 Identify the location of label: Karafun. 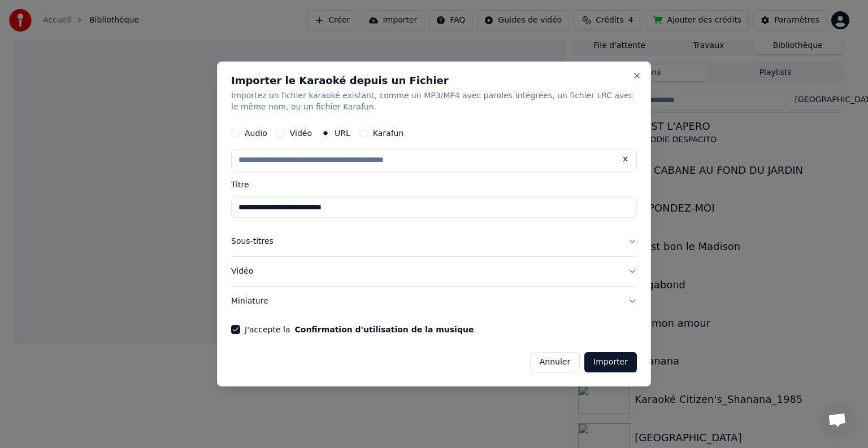
(388, 133).